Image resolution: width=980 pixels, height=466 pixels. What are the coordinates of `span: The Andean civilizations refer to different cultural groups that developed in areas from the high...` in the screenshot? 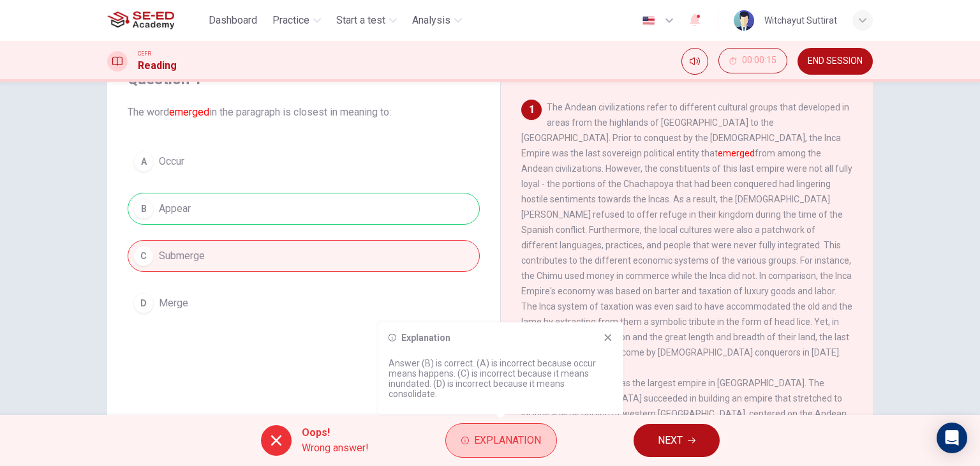 It's located at (686, 230).